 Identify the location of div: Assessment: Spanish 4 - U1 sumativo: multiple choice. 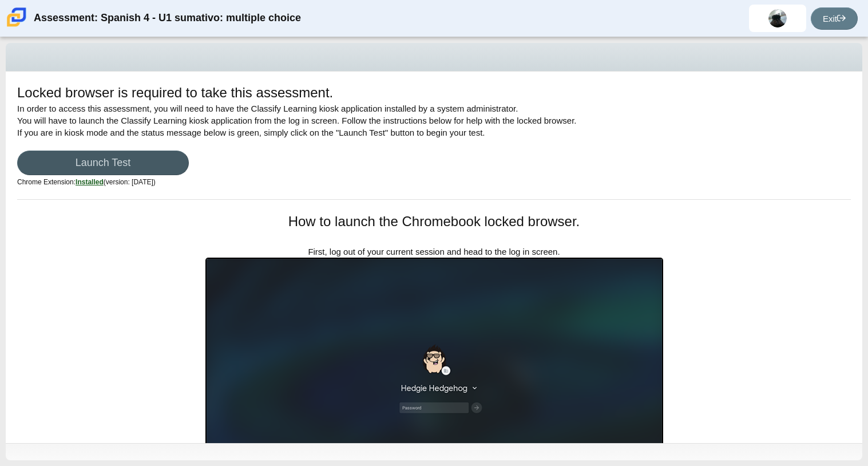
(167, 18).